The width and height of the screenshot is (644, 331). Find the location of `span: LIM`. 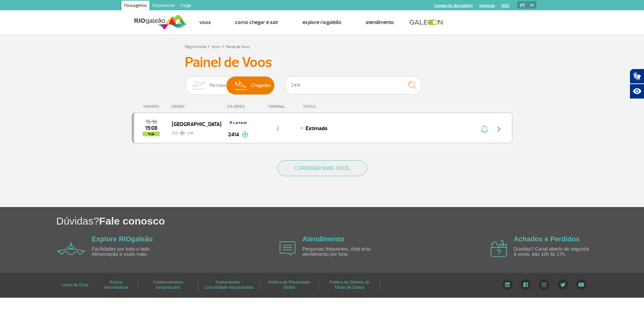

span: LIM is located at coordinates (190, 133).